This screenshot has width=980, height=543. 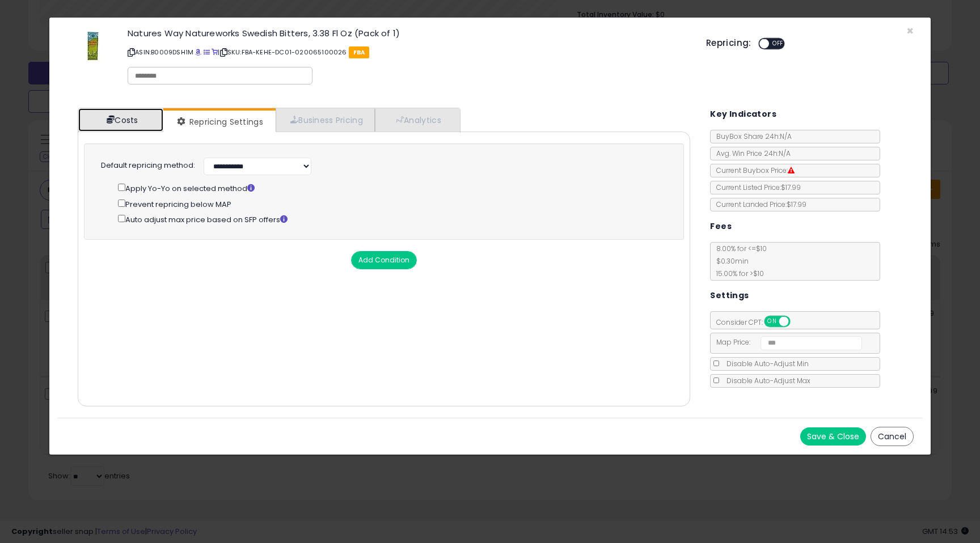 What do you see at coordinates (791, 171) in the screenshot?
I see `i: Suppressed Buy Box` at bounding box center [791, 171].